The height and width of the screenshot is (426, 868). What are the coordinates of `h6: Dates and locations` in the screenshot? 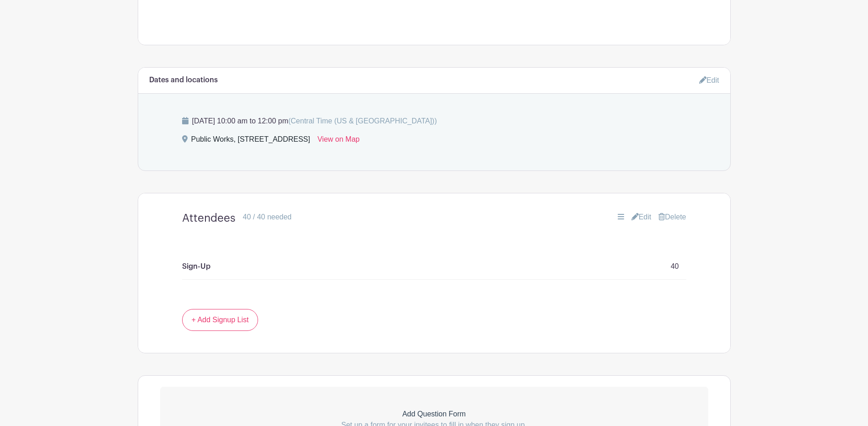 It's located at (183, 80).